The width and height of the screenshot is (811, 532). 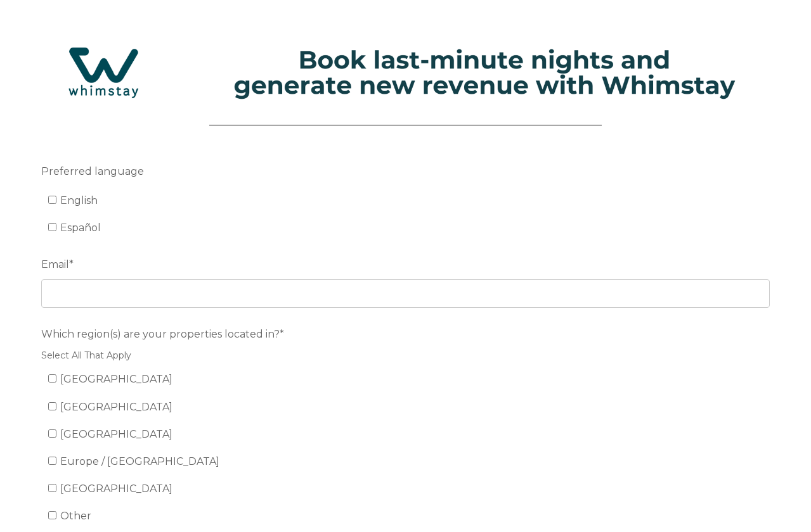 What do you see at coordinates (162, 334) in the screenshot?
I see `span: Which region(s) are your properties located in?*` at bounding box center [162, 334].